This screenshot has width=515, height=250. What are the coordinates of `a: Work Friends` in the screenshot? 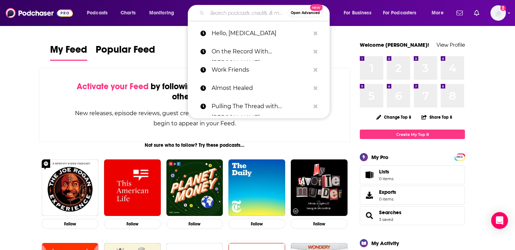 It's located at (259, 70).